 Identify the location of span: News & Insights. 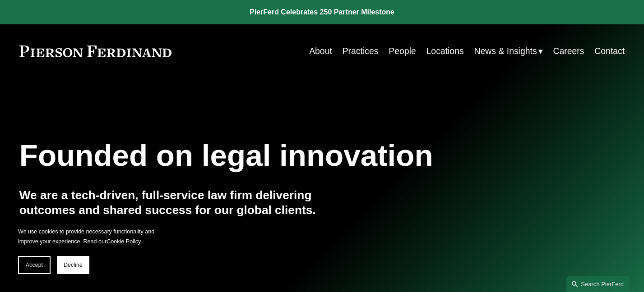
(505, 51).